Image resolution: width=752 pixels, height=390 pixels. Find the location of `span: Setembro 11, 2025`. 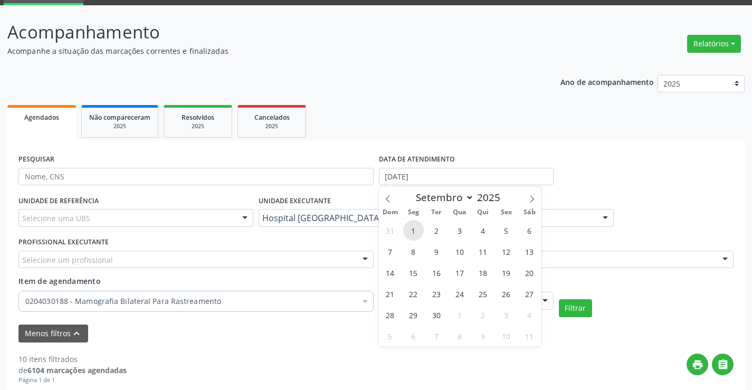

span: Setembro 11, 2025 is located at coordinates (483, 251).